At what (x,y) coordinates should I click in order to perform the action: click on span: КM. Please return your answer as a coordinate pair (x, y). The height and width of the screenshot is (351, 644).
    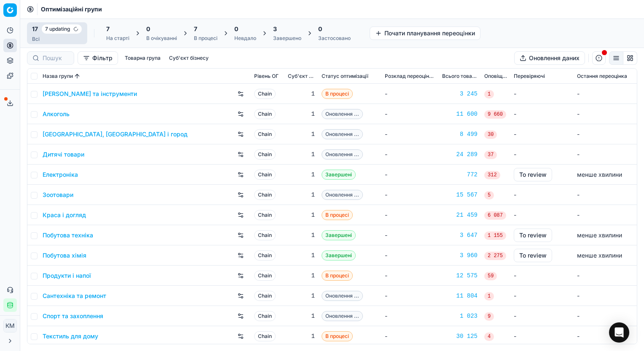
    Looking at the image, I should click on (10, 325).